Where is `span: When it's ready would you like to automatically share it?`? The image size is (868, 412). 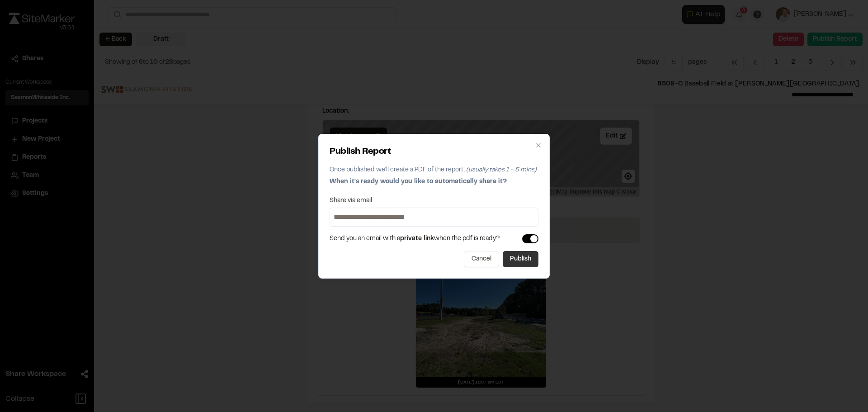
span: When it's ready would you like to automatically share it? is located at coordinates (418, 182).